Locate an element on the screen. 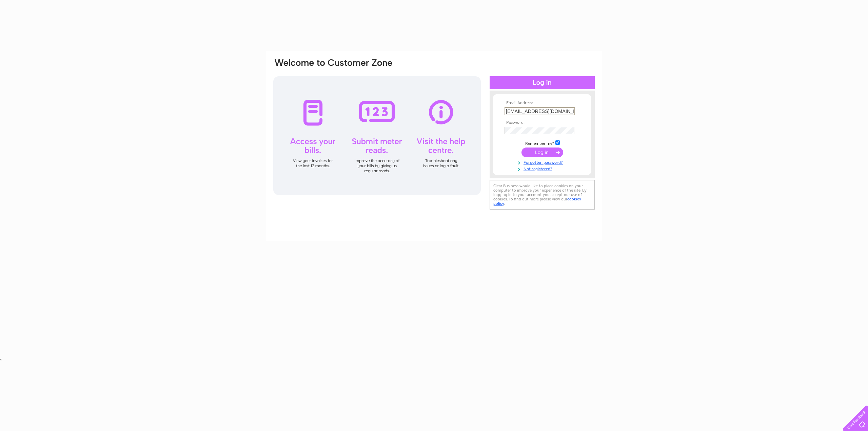 The image size is (868, 431). th: Email Address: is located at coordinates (542, 103).